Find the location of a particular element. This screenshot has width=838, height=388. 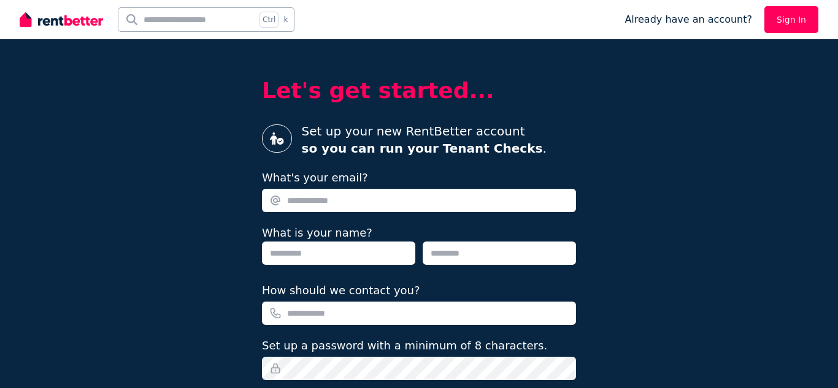

span: Already have an account? is located at coordinates (688, 20).